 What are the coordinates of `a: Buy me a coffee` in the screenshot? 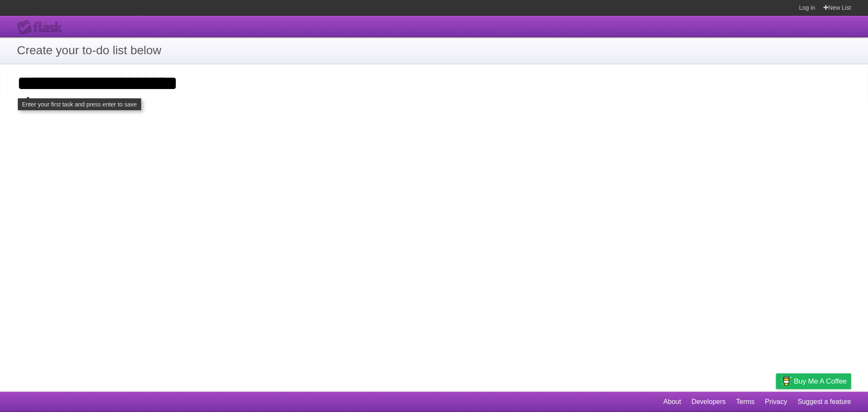 It's located at (813, 382).